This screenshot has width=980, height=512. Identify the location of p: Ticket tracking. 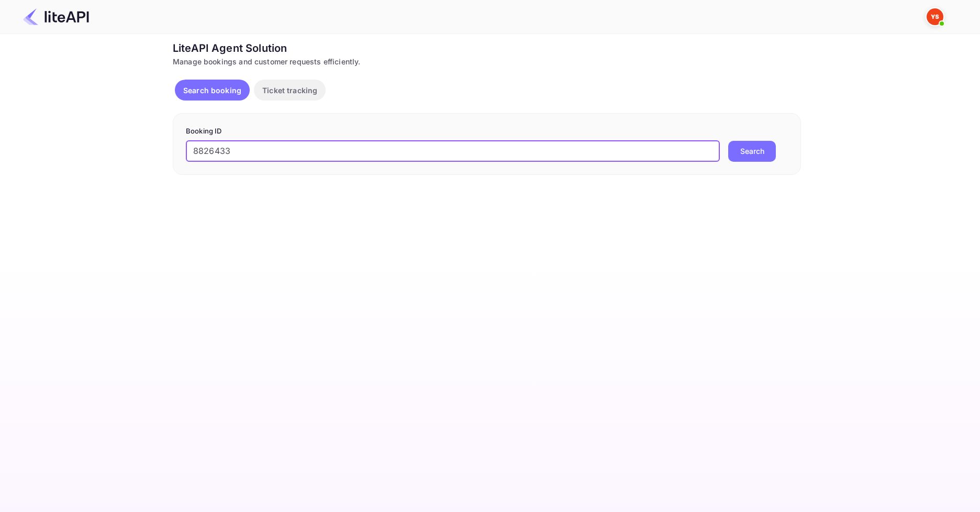
(289, 90).